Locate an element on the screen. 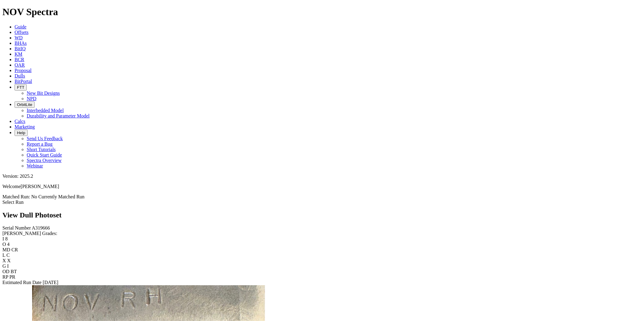  a: Short Tutorials is located at coordinates (41, 149).